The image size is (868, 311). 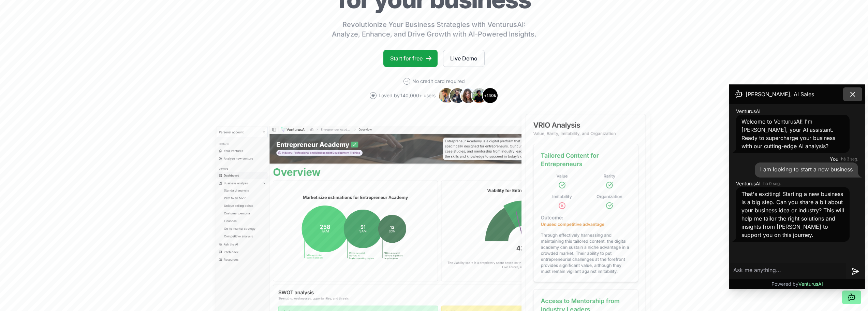 I want to click on span: You, so click(x=834, y=159).